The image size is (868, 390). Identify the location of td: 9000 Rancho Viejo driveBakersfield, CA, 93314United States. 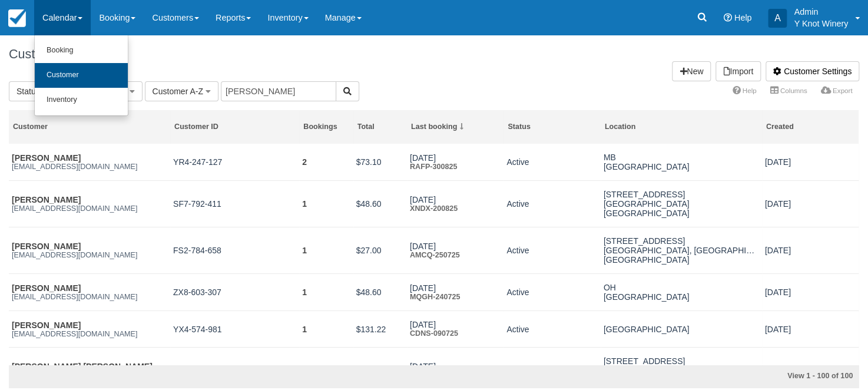
(681, 250).